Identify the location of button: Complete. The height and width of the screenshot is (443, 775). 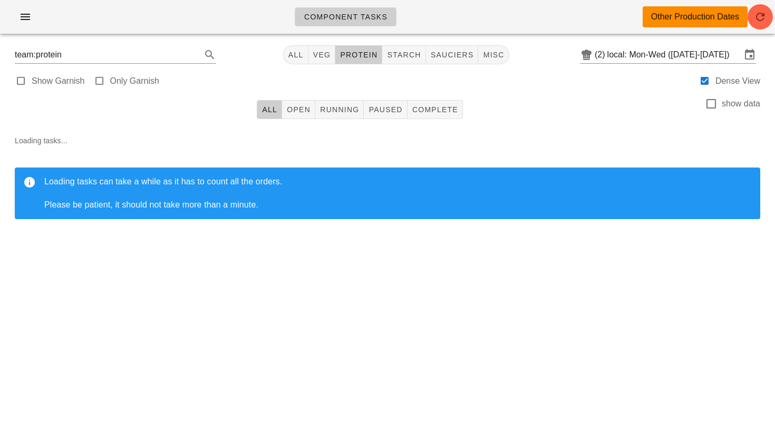
(435, 110).